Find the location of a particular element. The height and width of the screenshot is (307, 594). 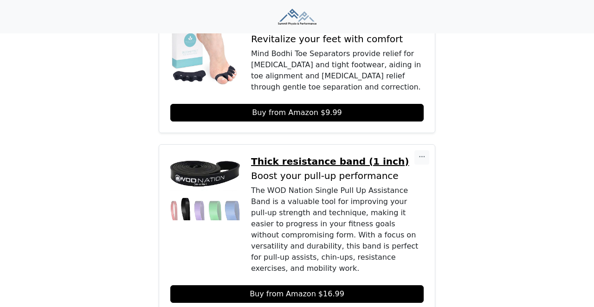

img: Summit Physio & Performance is located at coordinates (297, 17).